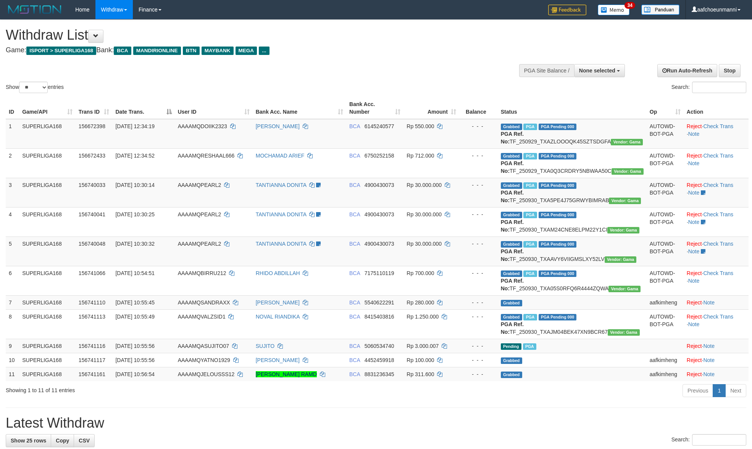 The height and width of the screenshot is (449, 752). I want to click on td: 6, so click(12, 281).